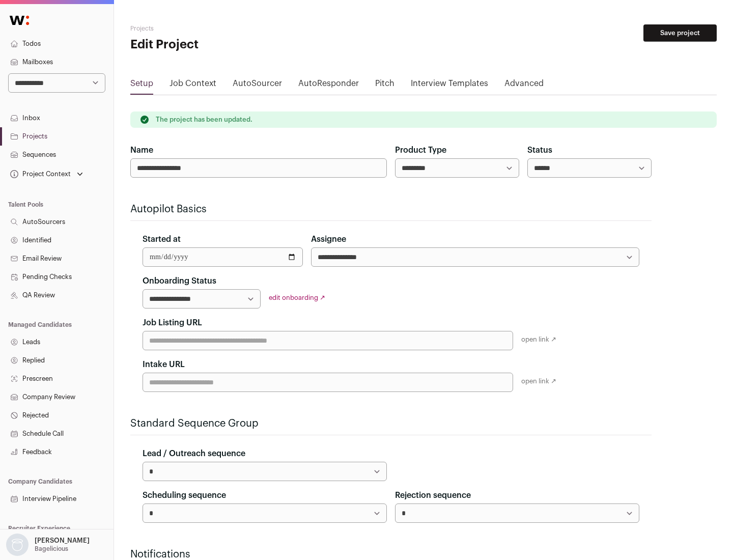  I want to click on img: nopic.png, so click(17, 545).